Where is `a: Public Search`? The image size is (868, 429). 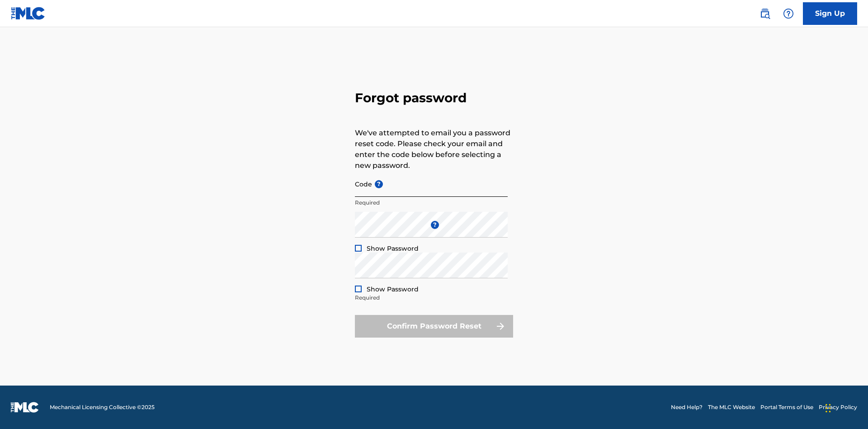 a: Public Search is located at coordinates (765, 14).